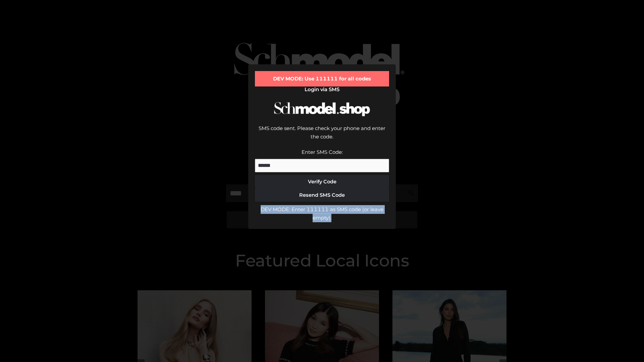 This screenshot has width=644, height=362. What do you see at coordinates (322, 109) in the screenshot?
I see `img: Schmodel Logo` at bounding box center [322, 109].